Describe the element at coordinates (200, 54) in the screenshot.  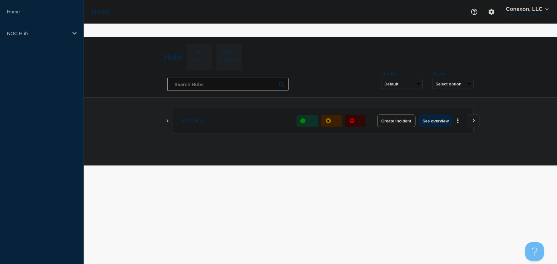
I see `p: 1/1` at that location.